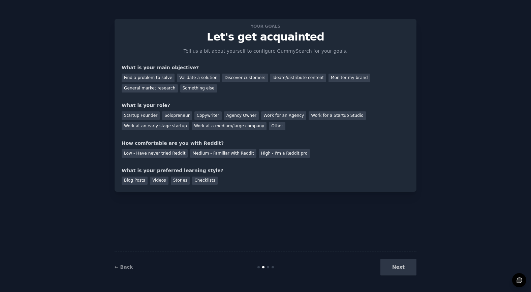 This screenshot has height=292, width=531. What do you see at coordinates (337, 115) in the screenshot?
I see `div: Work for a Startup Studio` at bounding box center [337, 115].